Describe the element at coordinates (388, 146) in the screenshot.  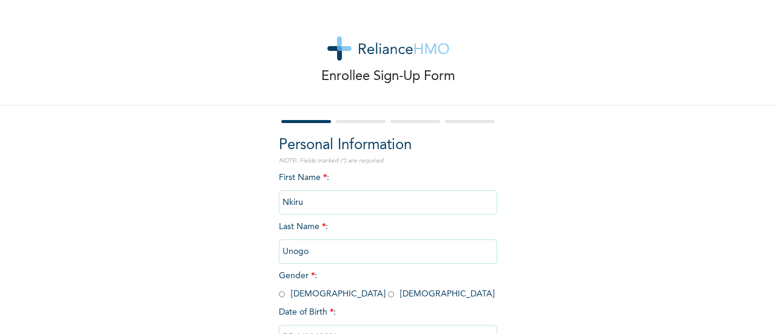
I see `h2: Personal Information` at that location.